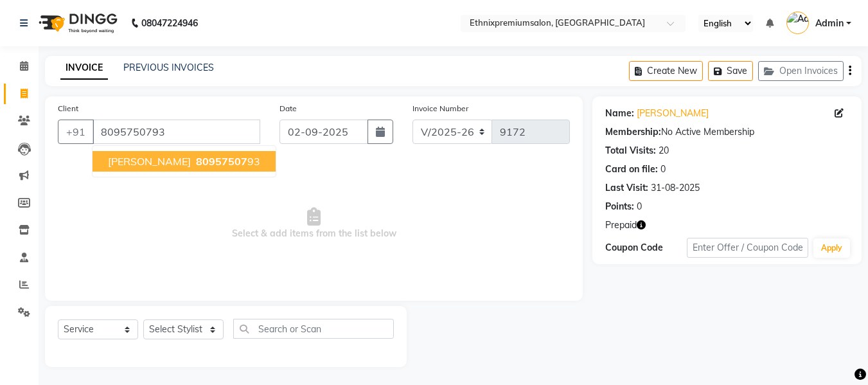  I want to click on label: Invoice Number, so click(440, 109).